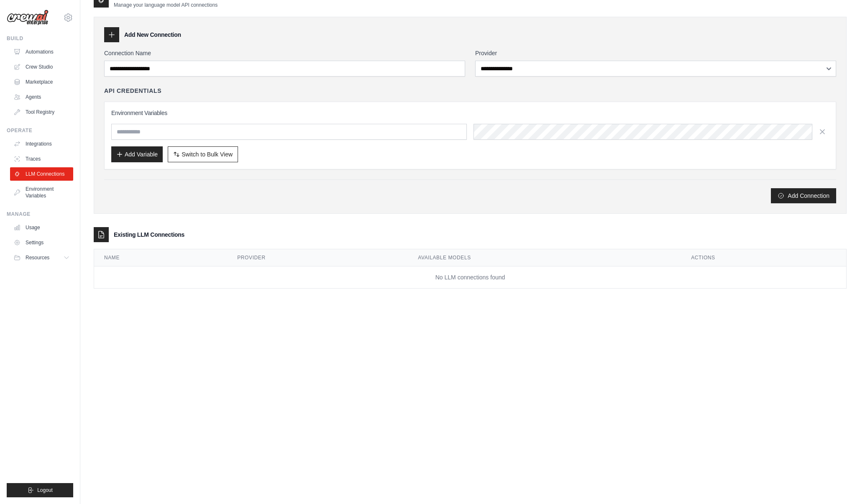 The width and height of the screenshot is (860, 504). I want to click on button: Resources, so click(41, 258).